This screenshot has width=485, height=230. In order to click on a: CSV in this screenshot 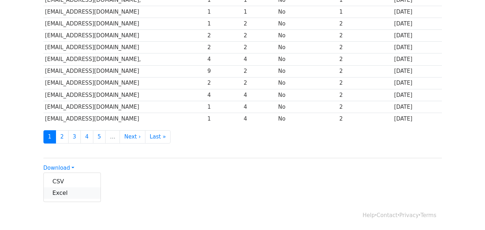, I will do `click(72, 182)`.